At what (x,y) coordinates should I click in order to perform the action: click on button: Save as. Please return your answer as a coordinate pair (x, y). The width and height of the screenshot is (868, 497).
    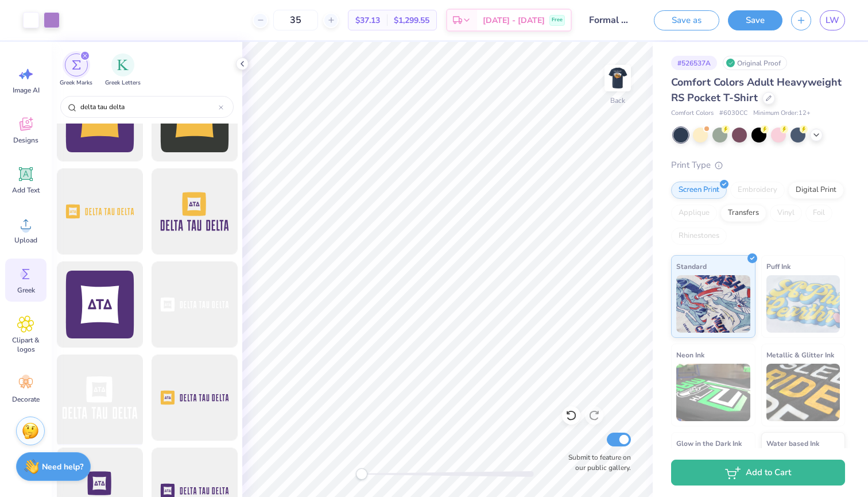
    Looking at the image, I should click on (687, 20).